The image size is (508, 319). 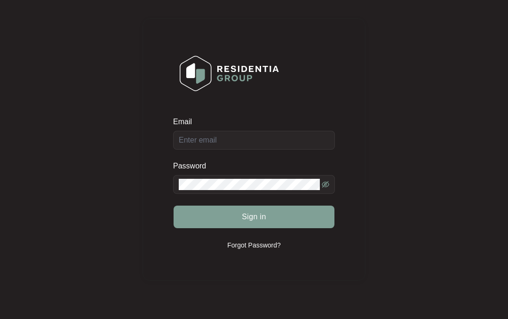 What do you see at coordinates (254, 217) in the screenshot?
I see `button: Sign in` at bounding box center [254, 217].